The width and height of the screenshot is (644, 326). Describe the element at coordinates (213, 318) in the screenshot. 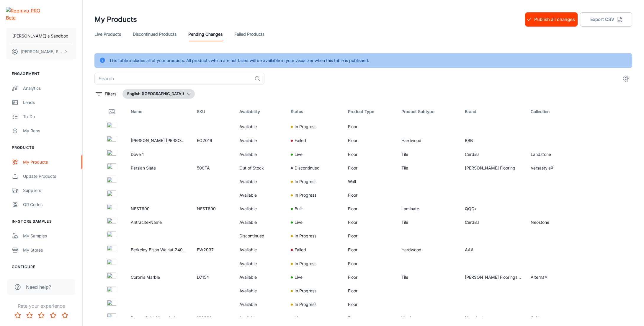

I see `td: 100390` at that location.